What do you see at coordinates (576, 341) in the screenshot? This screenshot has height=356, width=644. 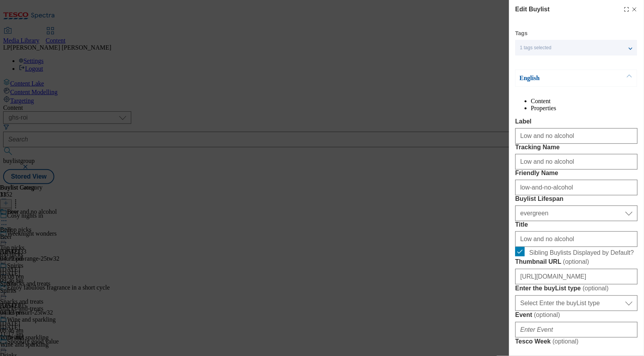 I see `label: Tesco Week` at bounding box center [576, 341].